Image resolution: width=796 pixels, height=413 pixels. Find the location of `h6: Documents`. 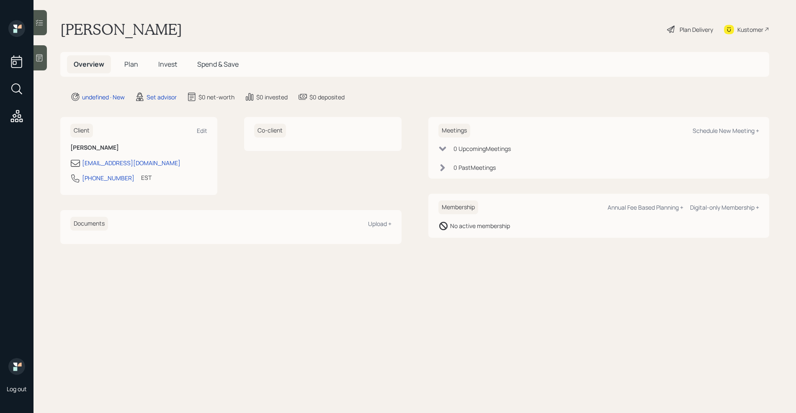

h6: Documents is located at coordinates (89, 223).